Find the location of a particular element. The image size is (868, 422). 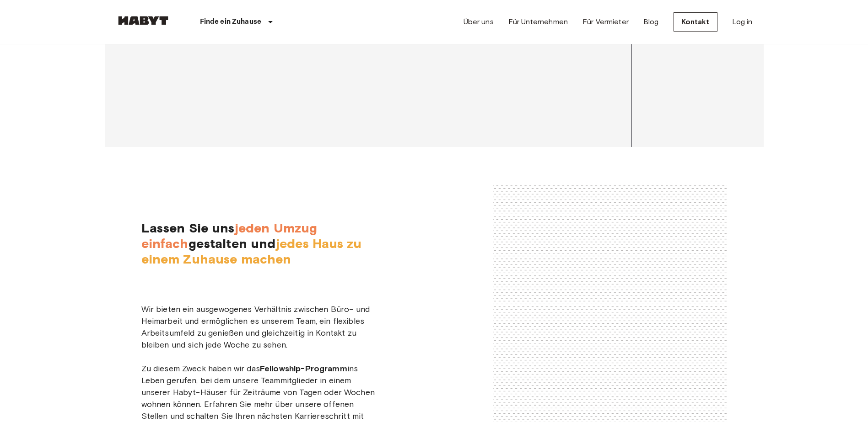

a: Für Vermieter is located at coordinates (605, 22).